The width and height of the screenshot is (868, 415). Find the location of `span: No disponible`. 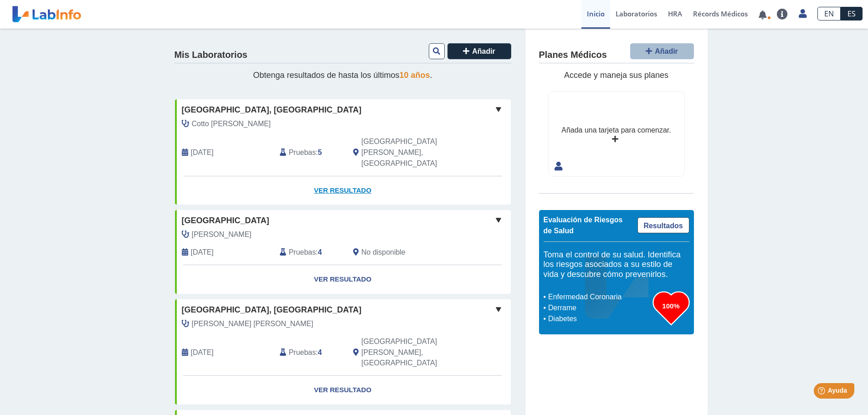

span: No disponible is located at coordinates (383, 252).